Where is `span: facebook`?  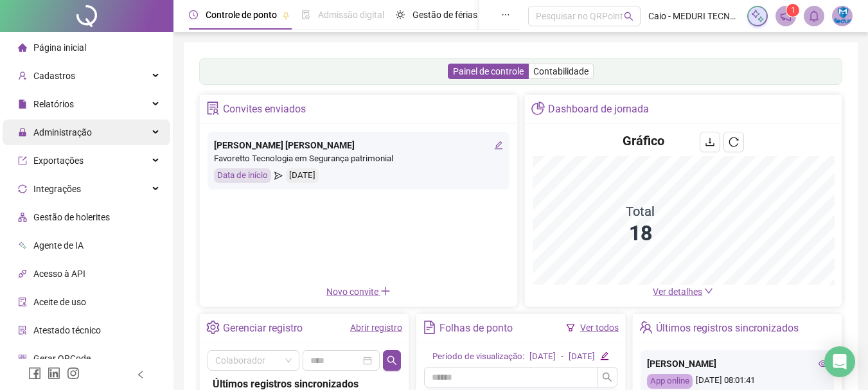
span: facebook is located at coordinates (35, 373).